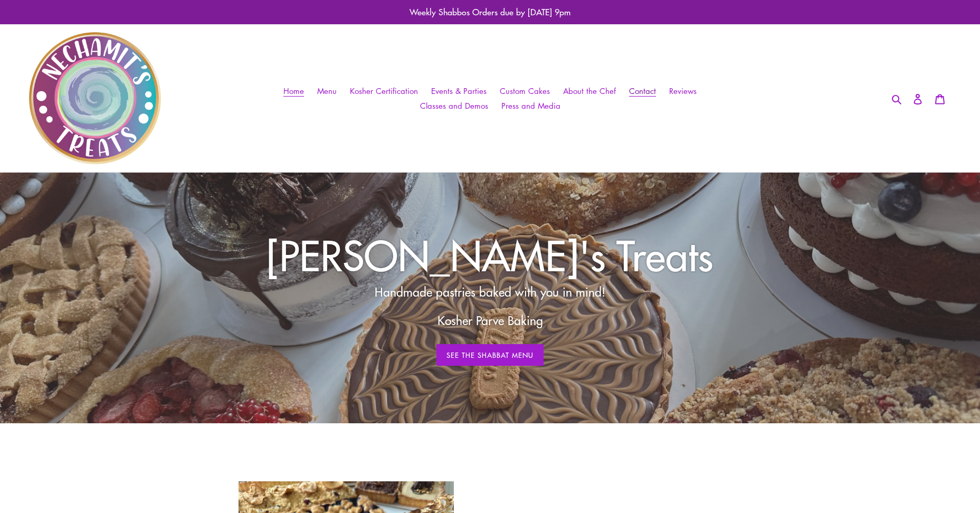 The image size is (980, 513). Describe the element at coordinates (590, 91) in the screenshot. I see `a: About the Chef` at that location.